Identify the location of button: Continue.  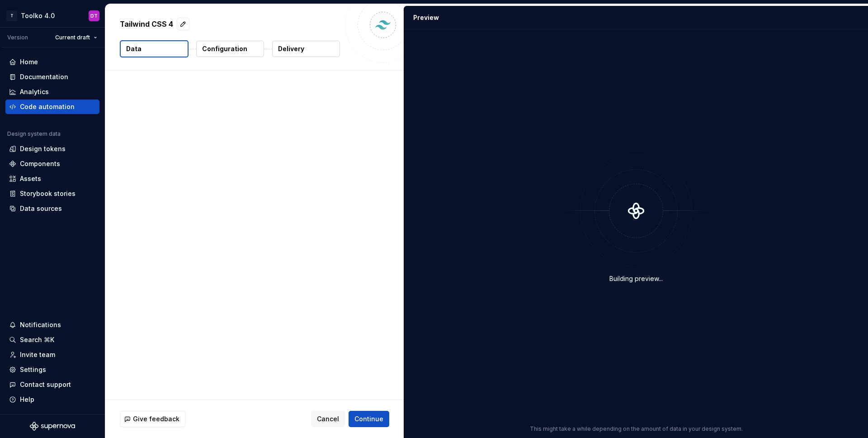
(369, 419).